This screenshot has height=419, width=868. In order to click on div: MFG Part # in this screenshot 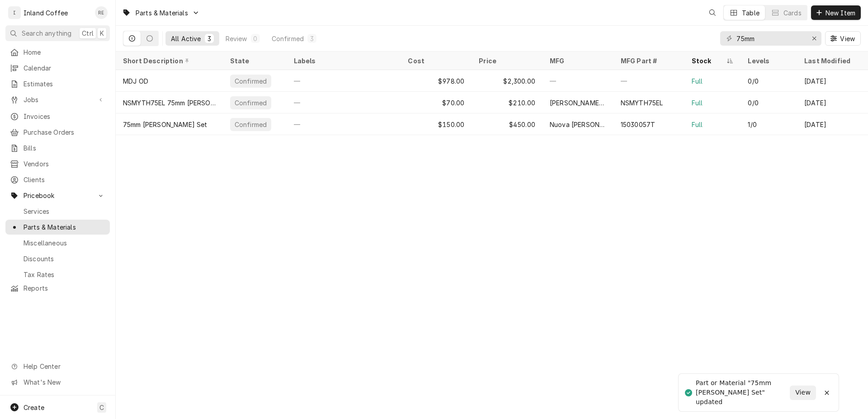, I will do `click(648, 60)`.